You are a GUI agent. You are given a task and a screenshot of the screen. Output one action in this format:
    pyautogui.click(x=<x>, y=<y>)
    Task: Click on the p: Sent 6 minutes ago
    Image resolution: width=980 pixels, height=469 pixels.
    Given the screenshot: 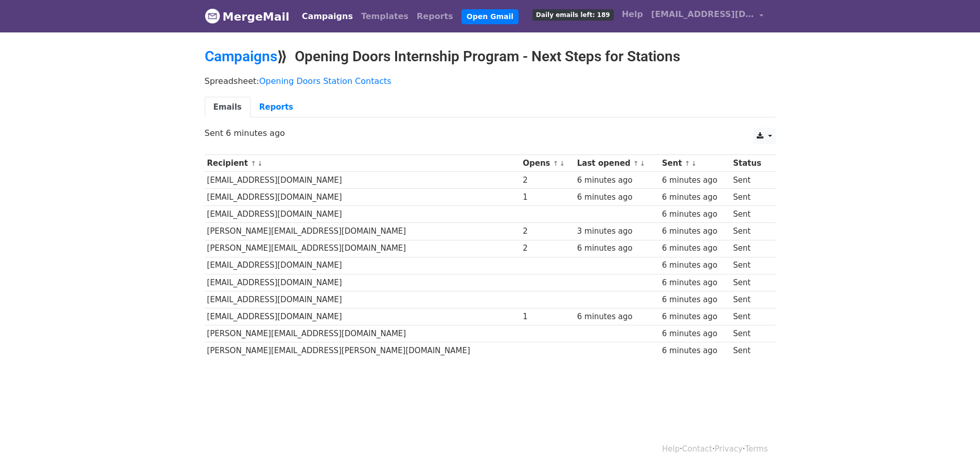 What is the action you would take?
    pyautogui.click(x=490, y=133)
    